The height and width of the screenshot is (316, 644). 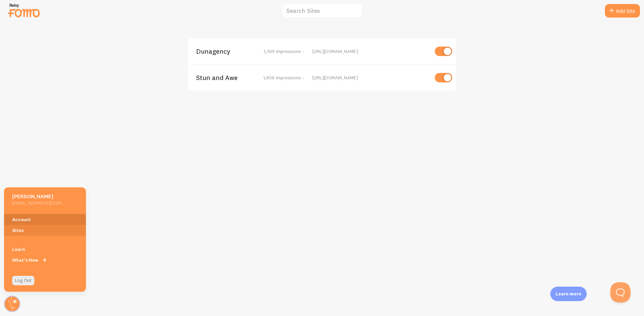 What do you see at coordinates (24, 10) in the screenshot?
I see `img: fomo-relay-logo-orange.svg` at bounding box center [24, 10].